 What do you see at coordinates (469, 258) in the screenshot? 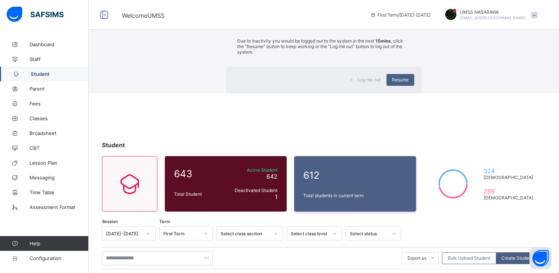
I see `span: Bulk Upload Student` at bounding box center [469, 258].